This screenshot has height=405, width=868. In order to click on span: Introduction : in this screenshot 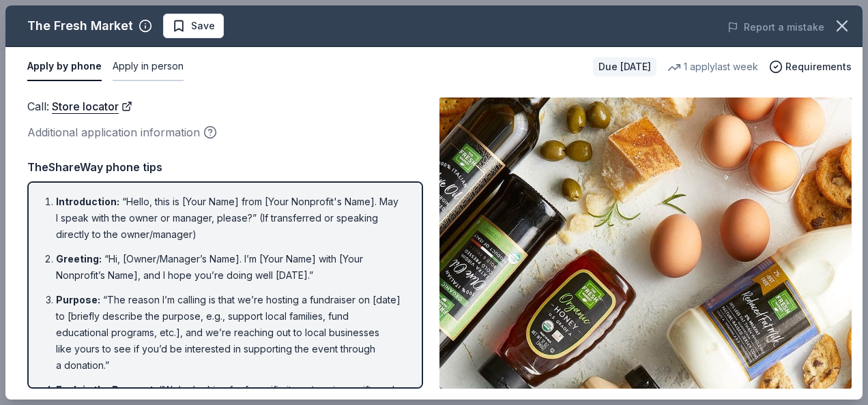, I will do `click(87, 201)`.